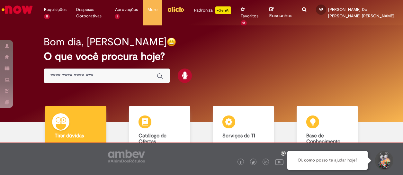 The image size is (403, 175). Describe the element at coordinates (241, 162) in the screenshot. I see `img: logo_footer_facebook.png` at that location.